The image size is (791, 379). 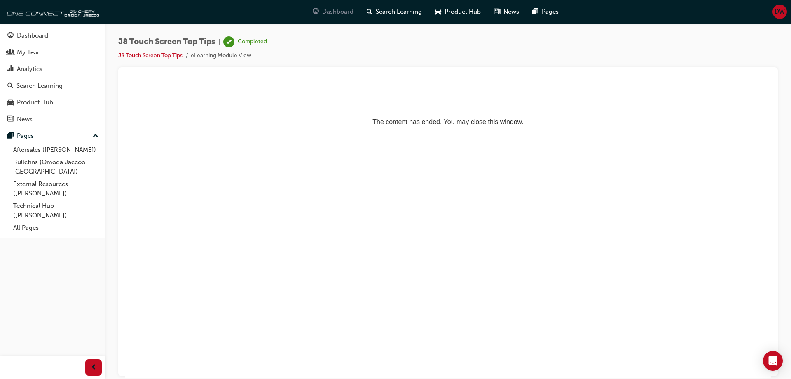 What do you see at coordinates (463, 12) in the screenshot?
I see `span: Product Hub` at bounding box center [463, 12].